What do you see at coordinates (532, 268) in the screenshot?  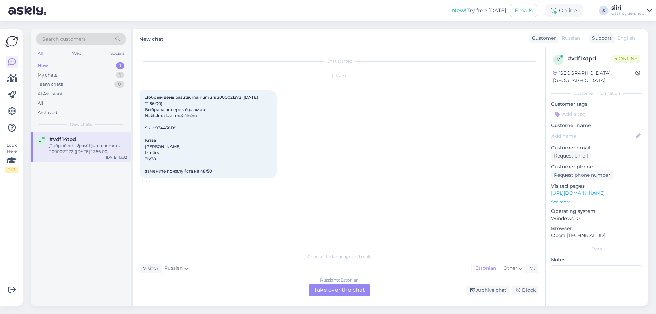 I see `div: Me` at bounding box center [532, 268].